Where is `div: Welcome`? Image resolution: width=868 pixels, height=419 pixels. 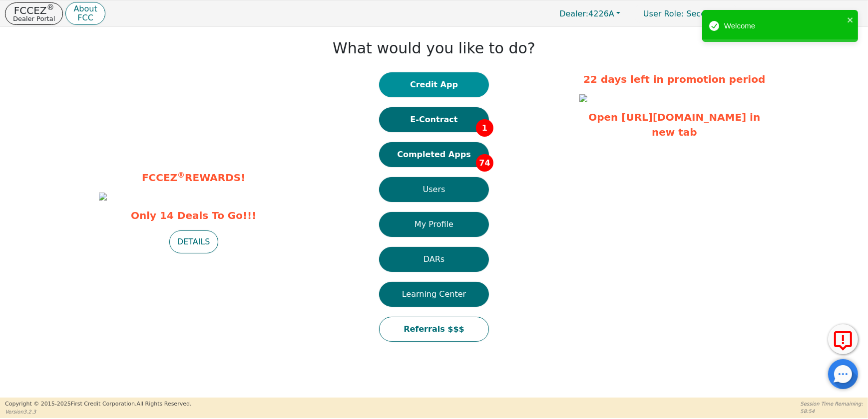 div: Welcome is located at coordinates (784, 26).